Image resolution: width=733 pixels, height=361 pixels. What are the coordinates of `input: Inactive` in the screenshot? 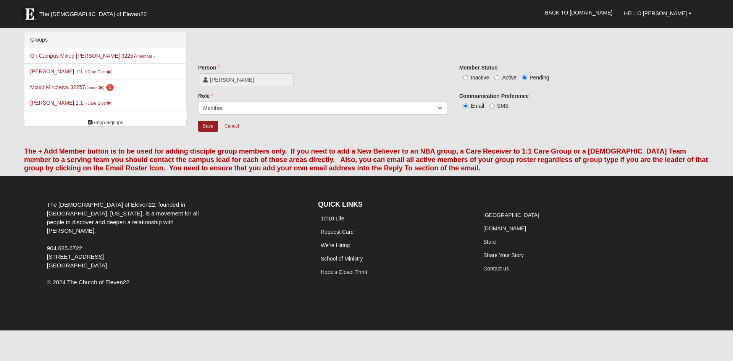 It's located at (466, 78).